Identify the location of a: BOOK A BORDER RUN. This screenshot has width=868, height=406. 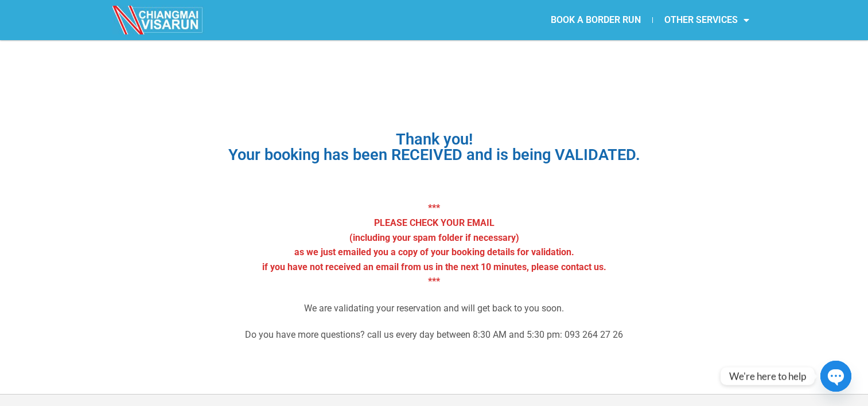
(596, 20).